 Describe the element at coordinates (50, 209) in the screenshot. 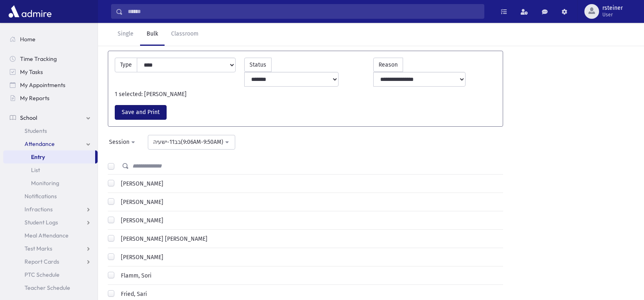

I see `a: Infractions` at that location.